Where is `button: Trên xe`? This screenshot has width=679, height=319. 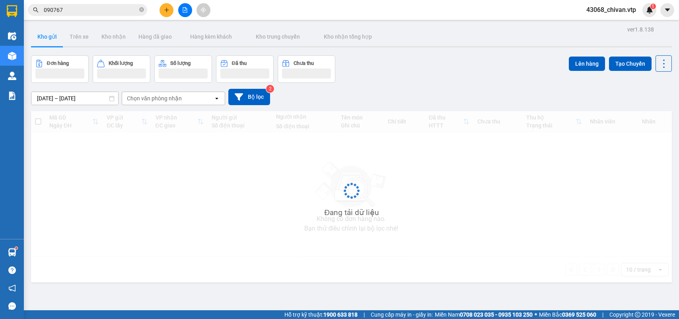
button: Trên xe is located at coordinates (79, 37).